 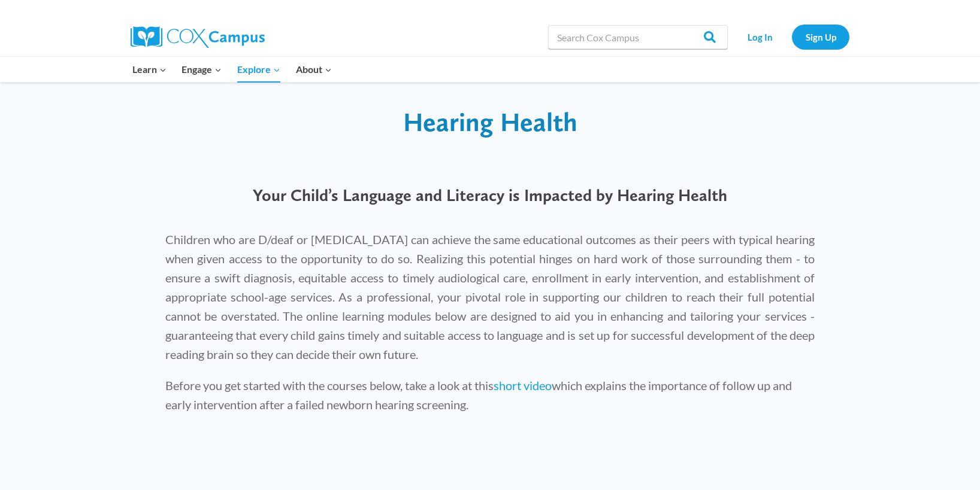 What do you see at coordinates (149, 69) in the screenshot?
I see `span: Learn` at bounding box center [149, 69].